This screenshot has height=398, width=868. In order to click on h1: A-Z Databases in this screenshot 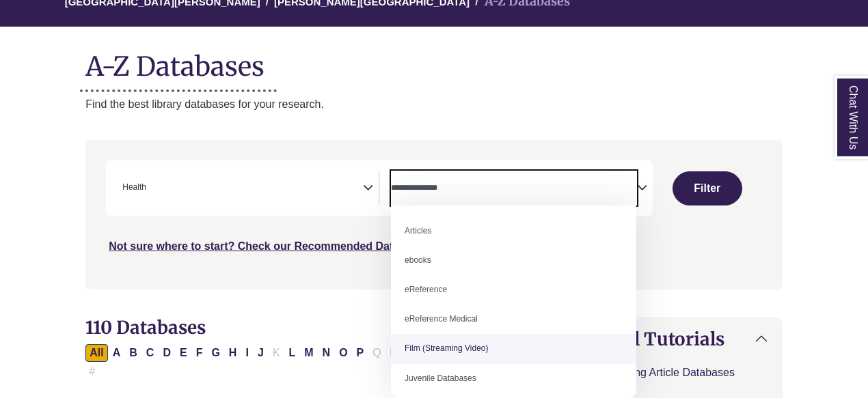, I will do `click(434, 61)`.